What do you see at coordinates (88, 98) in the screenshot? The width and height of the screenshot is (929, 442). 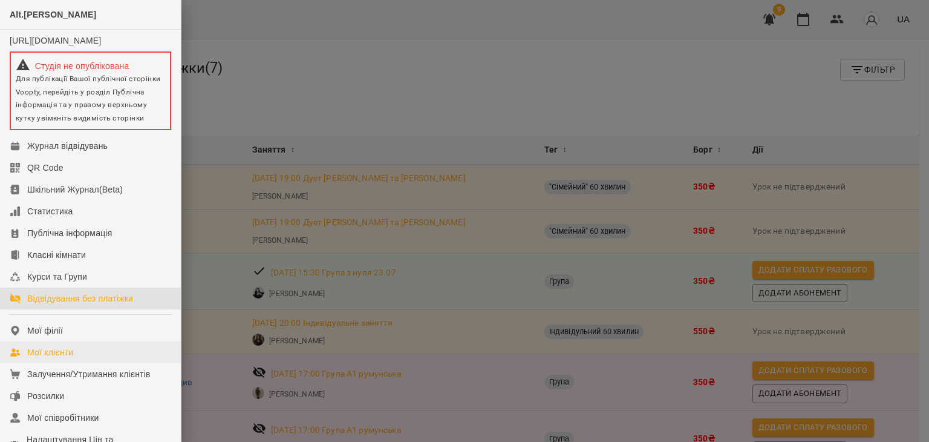 I see `span: Для публікації Вашої публічної сторінки Voopty, перейдіть у розділ Публічна інформація та у право...` at bounding box center [88, 98].